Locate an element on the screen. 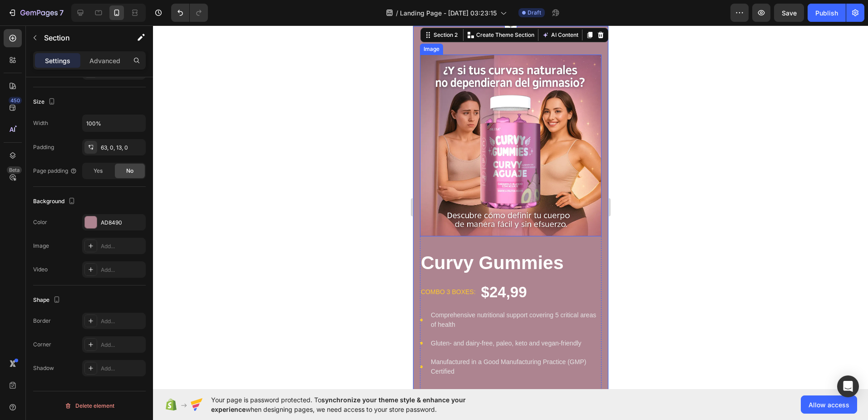  span: Your page is password protected. To when designing pages, we need access to your store password. is located at coordinates (356, 404).